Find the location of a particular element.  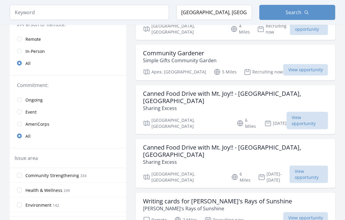

h3: Community Gardener is located at coordinates (179, 53).